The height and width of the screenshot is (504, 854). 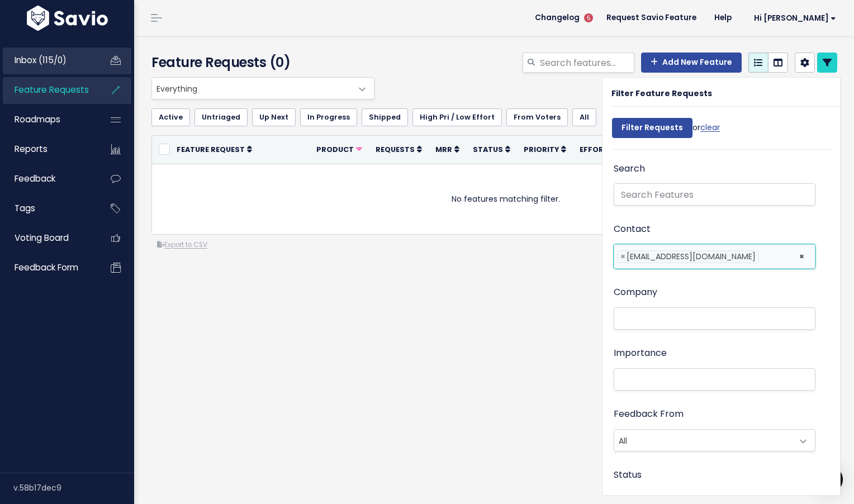 What do you see at coordinates (47, 149) in the screenshot?
I see `a: Reports` at bounding box center [47, 149].